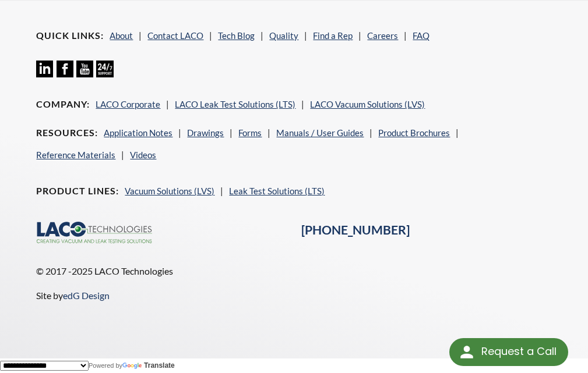  Describe the element at coordinates (169, 191) in the screenshot. I see `a: Vacuum Solutions (LVS)` at that location.